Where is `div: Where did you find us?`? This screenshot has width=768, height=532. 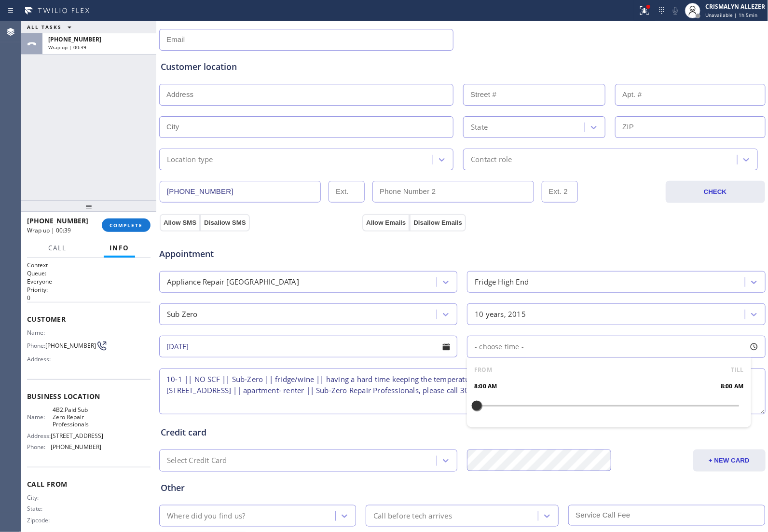
div: Where did you find us? is located at coordinates (206, 516).